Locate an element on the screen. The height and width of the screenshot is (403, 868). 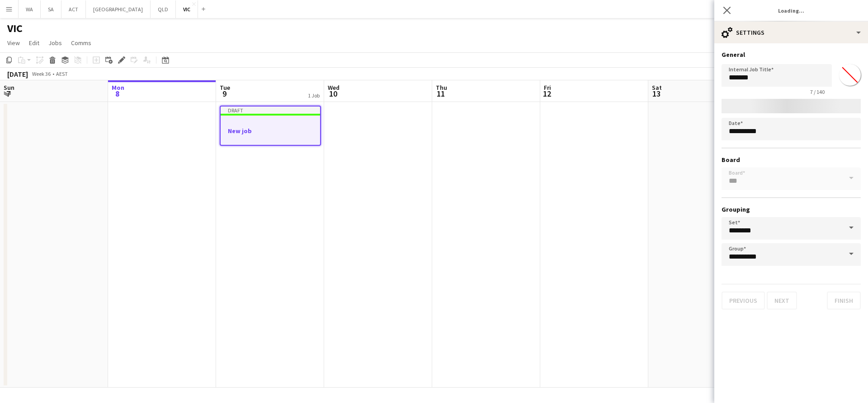
h1: VIC is located at coordinates (15, 29).